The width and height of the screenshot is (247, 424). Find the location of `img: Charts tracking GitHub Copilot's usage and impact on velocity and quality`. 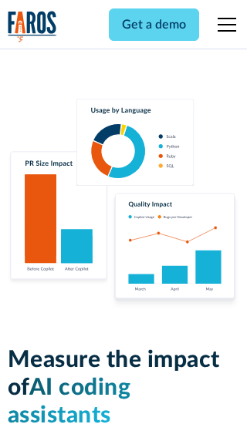

img: Charts tracking GitHub Copilot's usage and impact on velocity and quality is located at coordinates (123, 204).